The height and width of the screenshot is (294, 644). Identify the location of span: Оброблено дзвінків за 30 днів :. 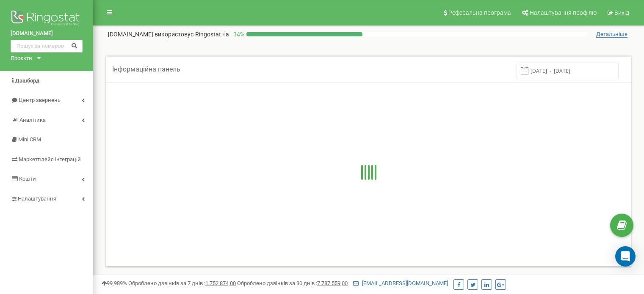
(292, 283).